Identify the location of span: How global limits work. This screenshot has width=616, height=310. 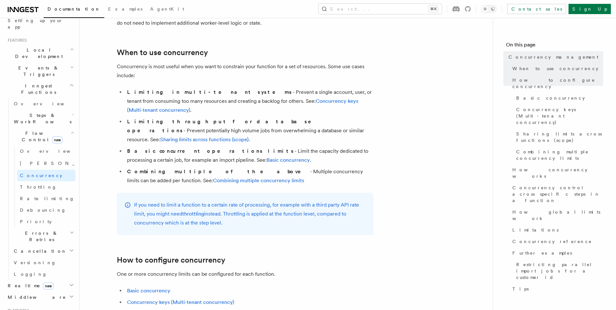
(557, 216).